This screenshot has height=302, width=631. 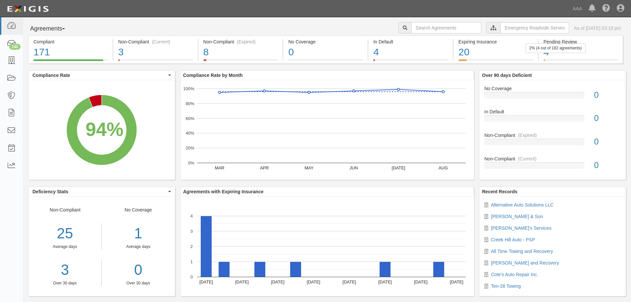 What do you see at coordinates (507, 75) in the screenshot?
I see `b: Over 90 days Deficient` at bounding box center [507, 75].